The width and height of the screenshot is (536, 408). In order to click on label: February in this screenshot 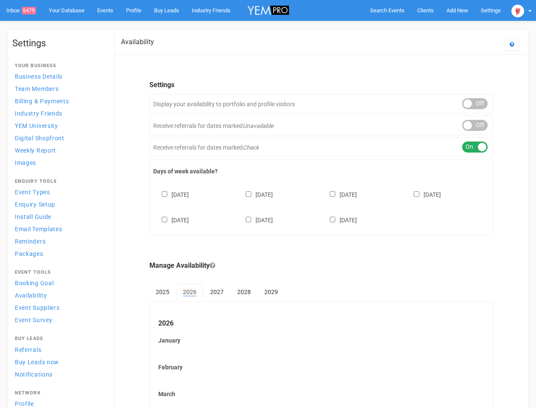, I will do `click(321, 367)`.